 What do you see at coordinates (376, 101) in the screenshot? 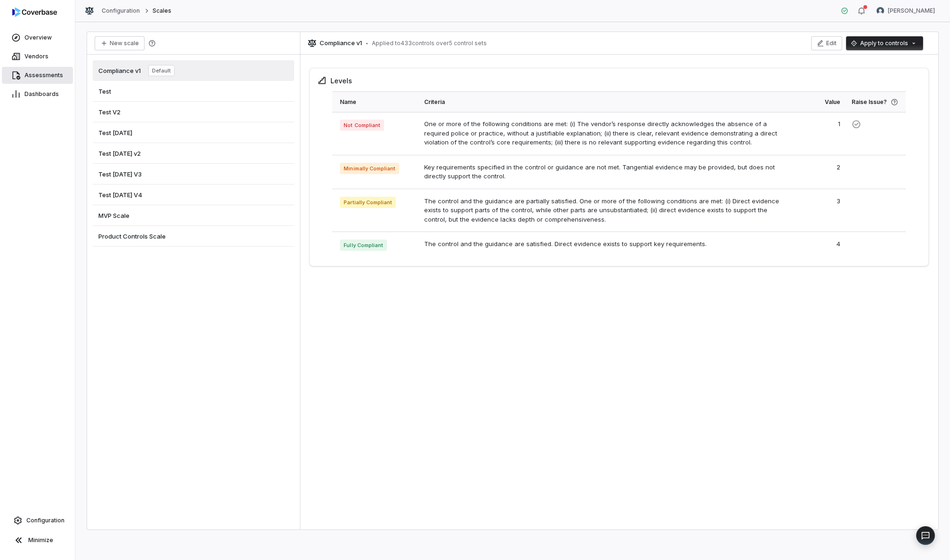
I see `div: Name` at bounding box center [376, 101].